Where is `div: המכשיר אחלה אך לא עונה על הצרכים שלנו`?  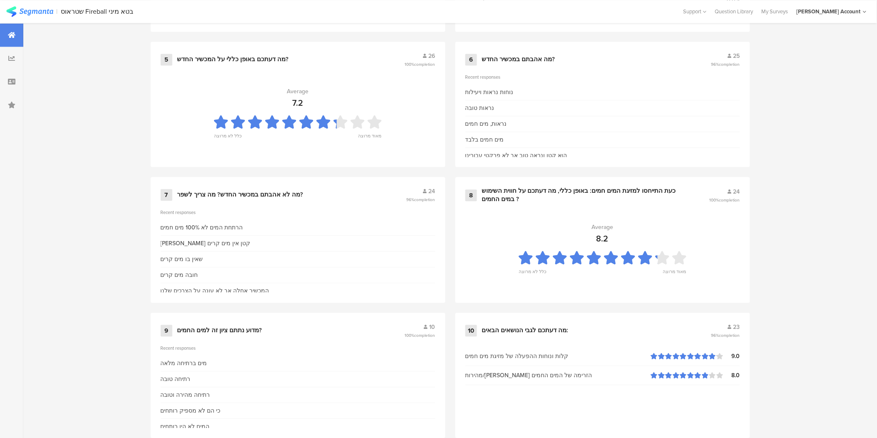
div: המכשיר אחלה אך לא עונה על הצרכים שלנו is located at coordinates (215, 290).